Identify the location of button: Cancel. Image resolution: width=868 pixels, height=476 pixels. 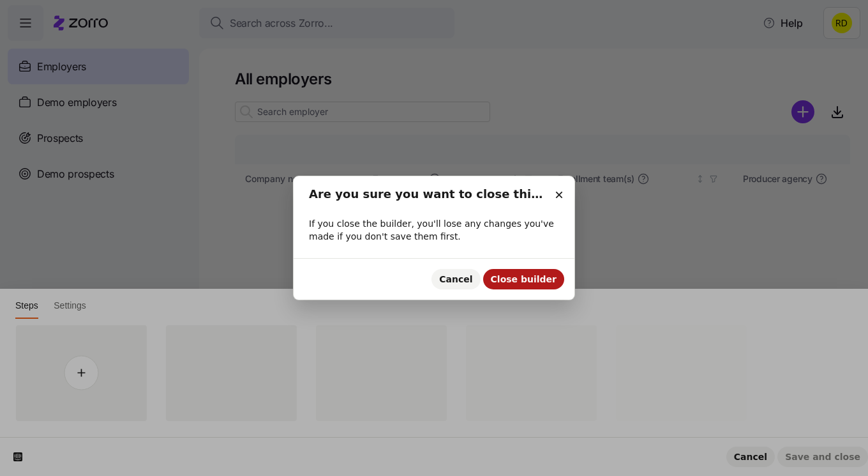
(456, 279).